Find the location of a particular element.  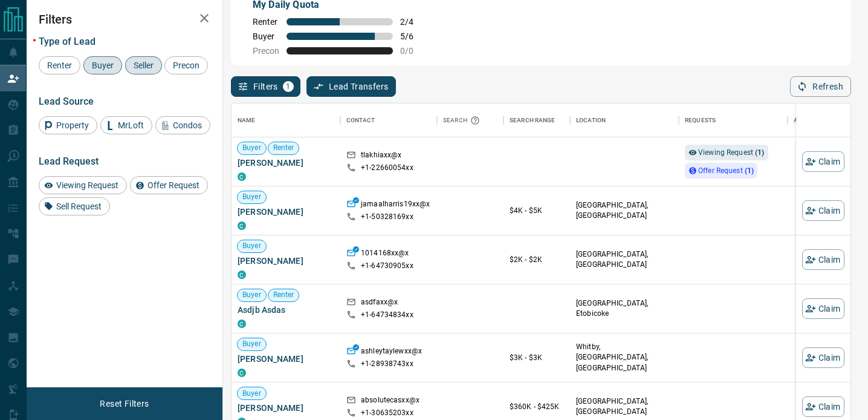

p: tlakhiaxx@x is located at coordinates (381, 156).